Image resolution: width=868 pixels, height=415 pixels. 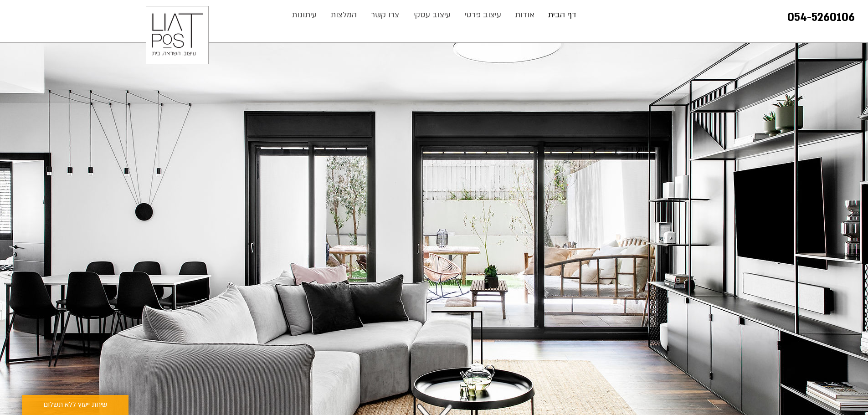 What do you see at coordinates (434, 15) in the screenshot?
I see `nav: אתר` at bounding box center [434, 15].